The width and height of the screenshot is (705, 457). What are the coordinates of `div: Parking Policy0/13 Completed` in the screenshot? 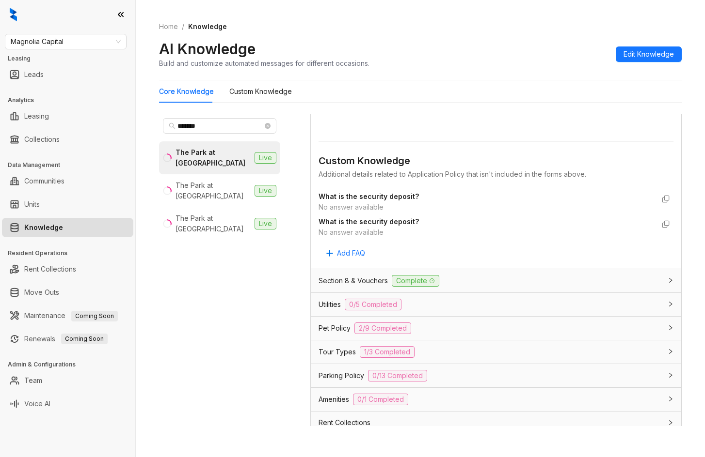 It's located at (496, 376).